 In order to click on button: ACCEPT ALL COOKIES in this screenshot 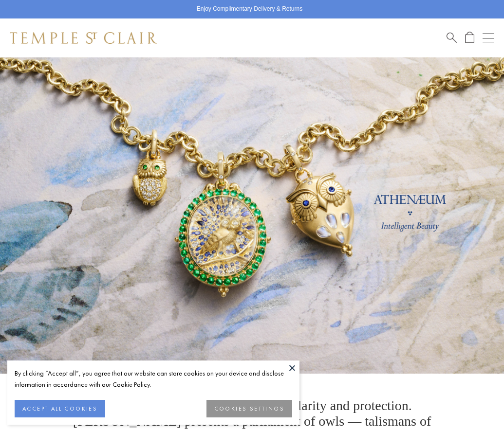, I will do `click(60, 409)`.